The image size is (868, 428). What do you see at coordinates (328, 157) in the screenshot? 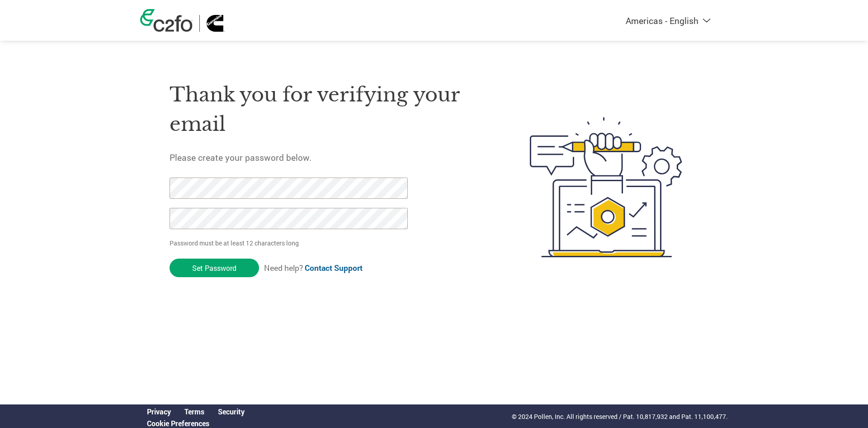
I see `h5: Please create your password below.` at bounding box center [328, 157].